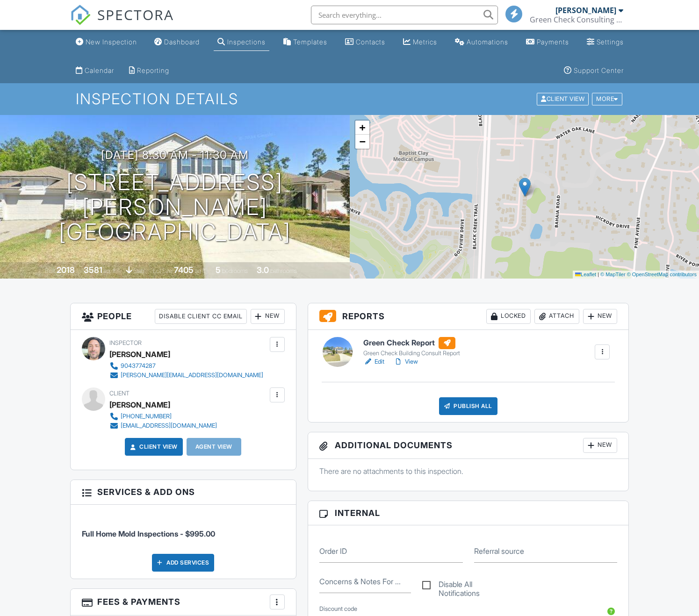 The image size is (699, 616). Describe the element at coordinates (365, 582) in the screenshot. I see `input: Concerns & Notes For Your Inspector:` at that location.